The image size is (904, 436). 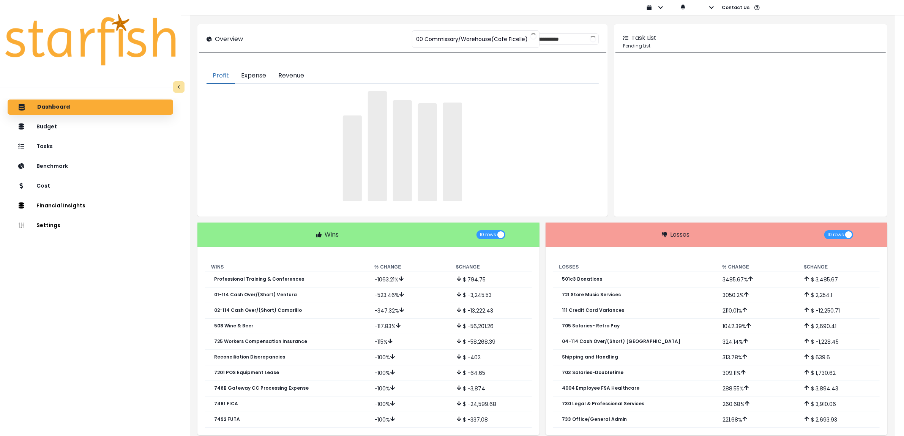 I want to click on td: 3050.2 %, so click(x=757, y=295).